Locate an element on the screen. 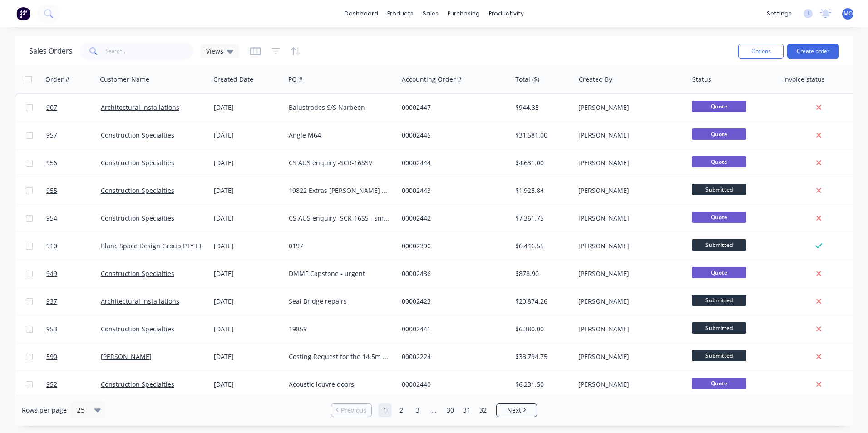  img: Factory is located at coordinates (23, 14).